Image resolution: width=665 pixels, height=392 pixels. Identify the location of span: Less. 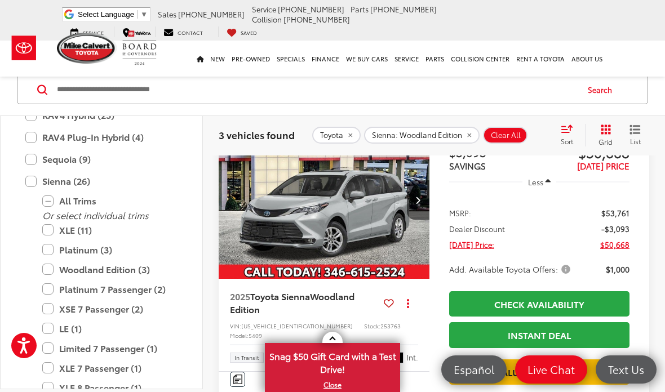
(535, 182).